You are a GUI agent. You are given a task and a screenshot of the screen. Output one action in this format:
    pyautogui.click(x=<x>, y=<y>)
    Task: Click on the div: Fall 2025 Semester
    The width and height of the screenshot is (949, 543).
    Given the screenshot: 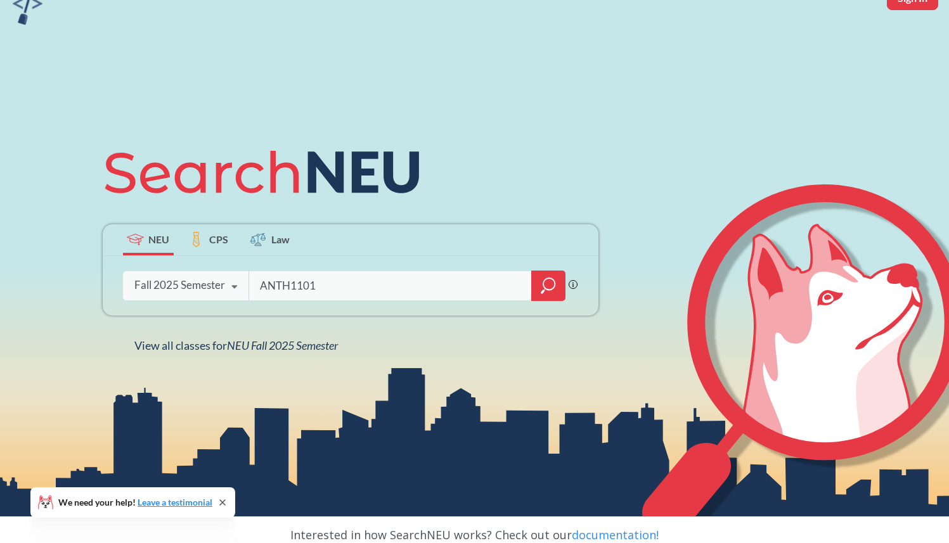 What is the action you would take?
    pyautogui.click(x=179, y=285)
    